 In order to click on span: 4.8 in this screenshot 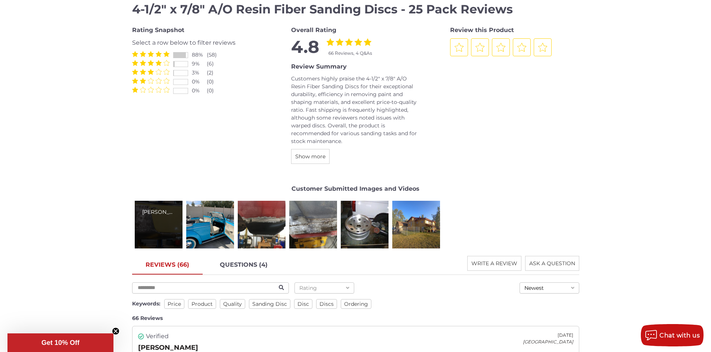, I will do `click(305, 47)`.